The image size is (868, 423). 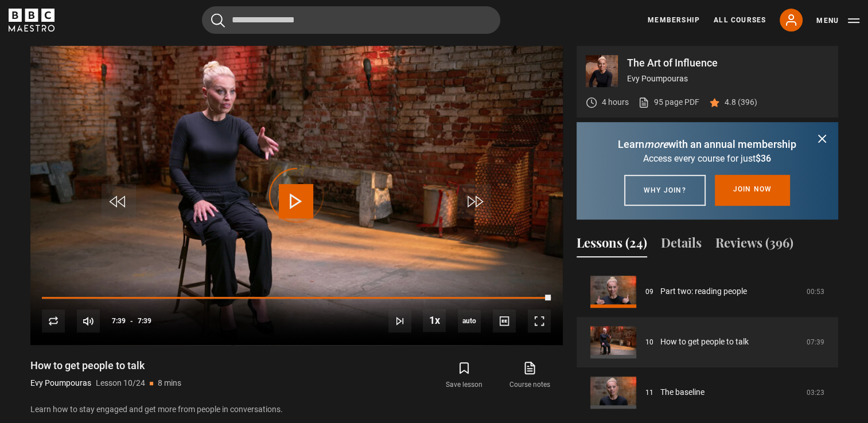 What do you see at coordinates (681, 245) in the screenshot?
I see `button: Details` at bounding box center [681, 245].